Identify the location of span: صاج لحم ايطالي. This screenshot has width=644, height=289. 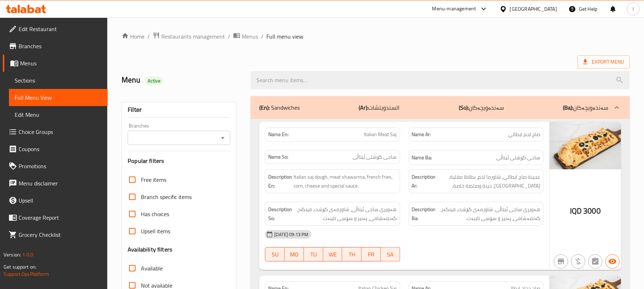
(524, 134).